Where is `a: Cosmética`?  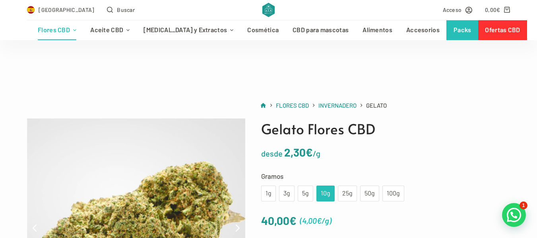 a: Cosmética is located at coordinates (263, 30).